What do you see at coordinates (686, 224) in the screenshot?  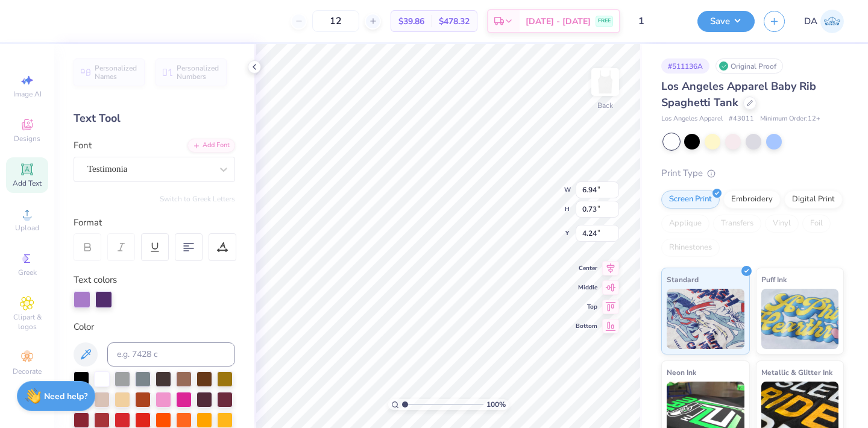 I see `div: Applique` at bounding box center [686, 224].